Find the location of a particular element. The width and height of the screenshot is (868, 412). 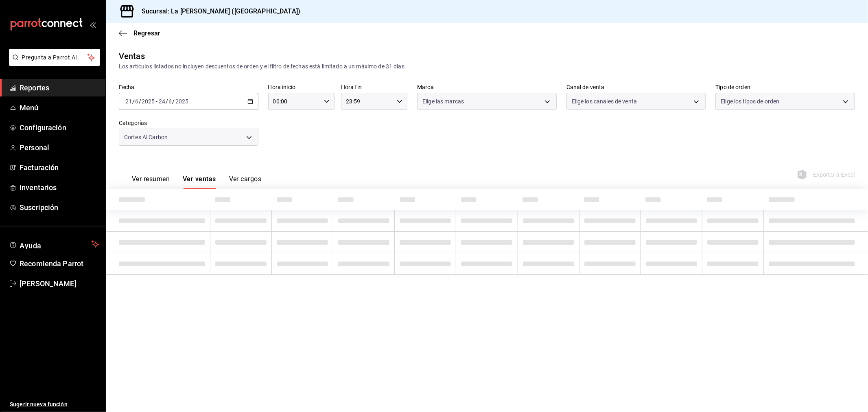

span: Personal is located at coordinates (59, 147).